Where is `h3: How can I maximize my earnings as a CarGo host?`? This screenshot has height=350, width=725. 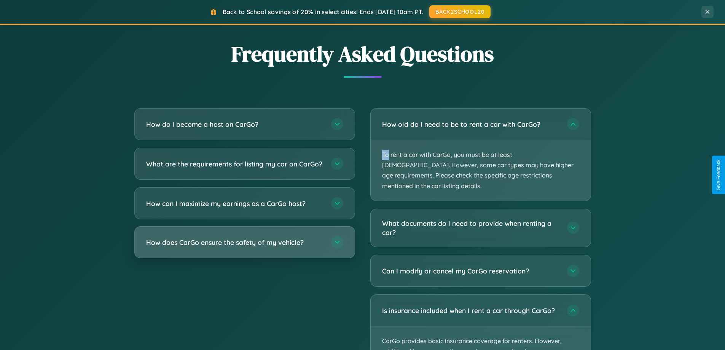
h3: How can I maximize my earnings as a CarGo host? is located at coordinates (235, 203).